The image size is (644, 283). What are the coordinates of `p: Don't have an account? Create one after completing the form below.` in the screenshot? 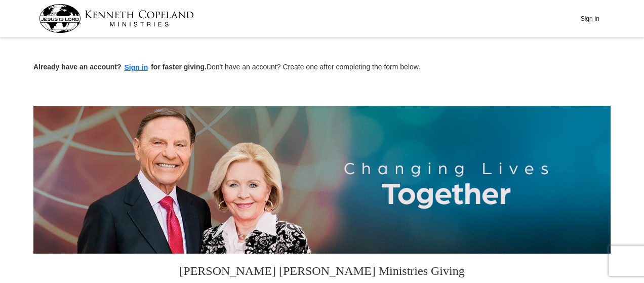 It's located at (322, 68).